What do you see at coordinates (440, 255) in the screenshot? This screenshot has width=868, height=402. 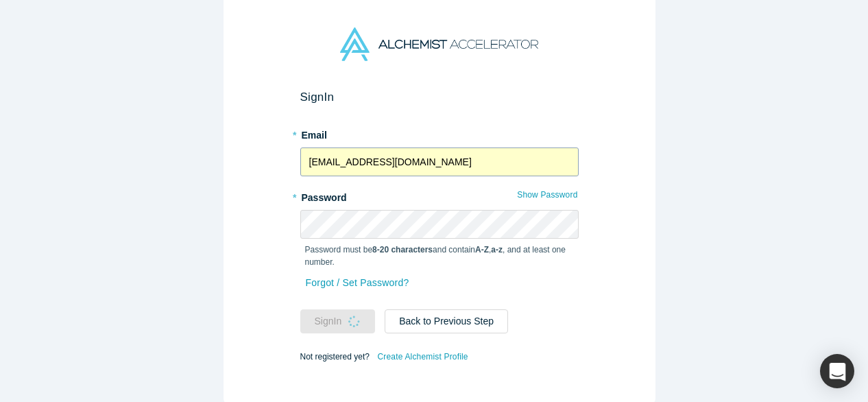 I see `p: Password must be and contain , , and at least one number.` at bounding box center [440, 255].